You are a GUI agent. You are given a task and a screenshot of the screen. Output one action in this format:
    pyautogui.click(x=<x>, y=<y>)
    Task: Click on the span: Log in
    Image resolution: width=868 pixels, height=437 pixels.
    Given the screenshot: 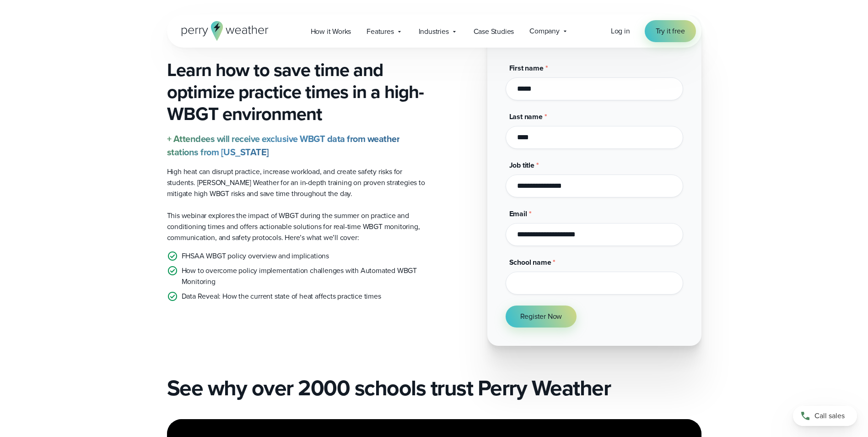 What is the action you would take?
    pyautogui.click(x=620, y=31)
    